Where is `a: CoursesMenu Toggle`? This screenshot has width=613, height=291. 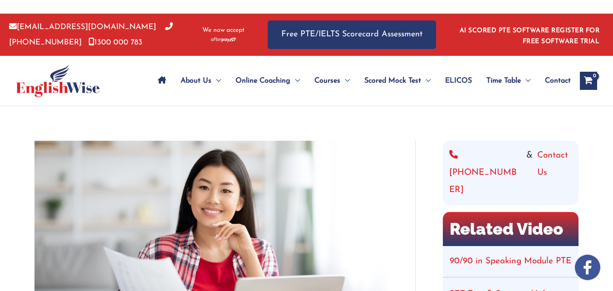 a: CoursesMenu Toggle is located at coordinates (332, 81).